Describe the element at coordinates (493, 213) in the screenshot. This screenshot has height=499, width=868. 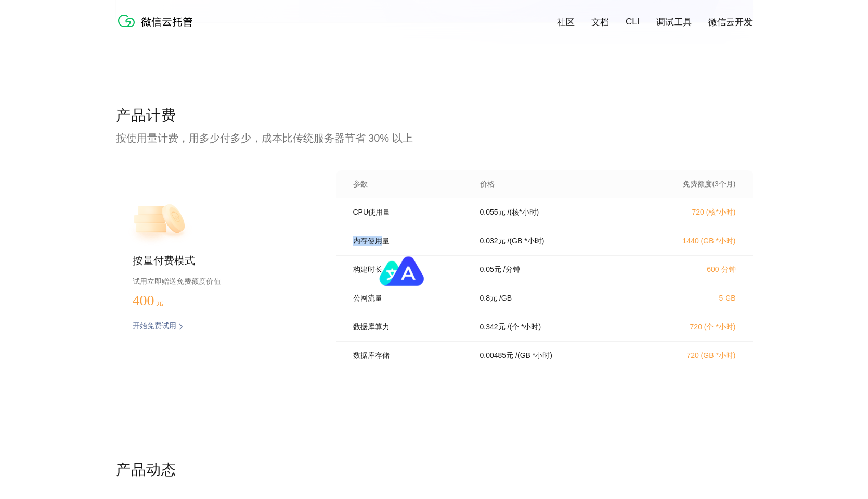
I see `p: 0.055 元` at that location.